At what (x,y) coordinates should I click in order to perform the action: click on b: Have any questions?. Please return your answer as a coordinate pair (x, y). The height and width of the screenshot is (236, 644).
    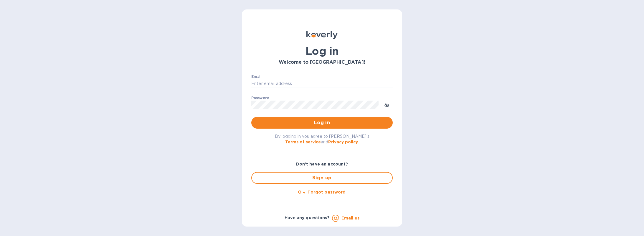
    Looking at the image, I should click on (307, 218).